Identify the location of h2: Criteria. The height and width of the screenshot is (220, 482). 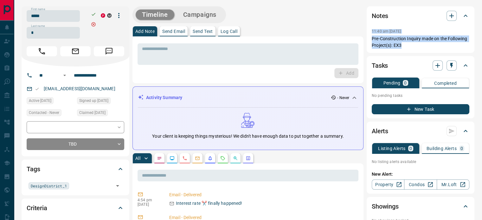
(37, 208).